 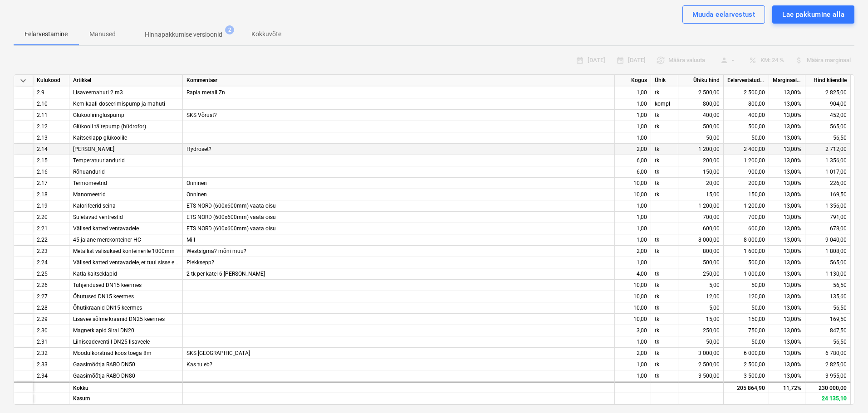 I want to click on div: 904,00, so click(x=828, y=103).